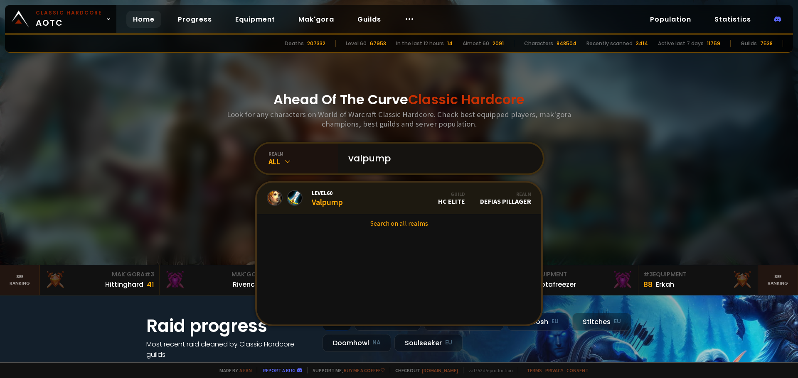 This screenshot has height=378, width=798. Describe the element at coordinates (369, 19) in the screenshot. I see `a: Guilds` at that location.